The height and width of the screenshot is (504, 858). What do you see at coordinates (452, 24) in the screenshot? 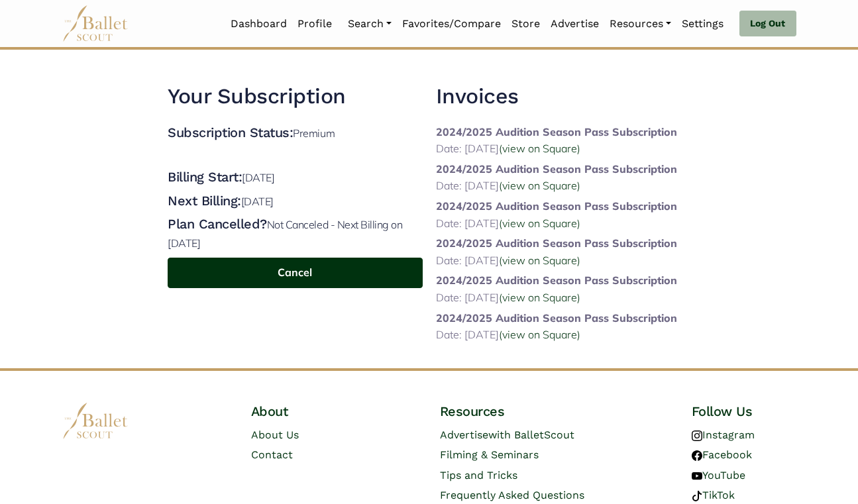
I see `a: Favorites/Compare` at bounding box center [452, 24].